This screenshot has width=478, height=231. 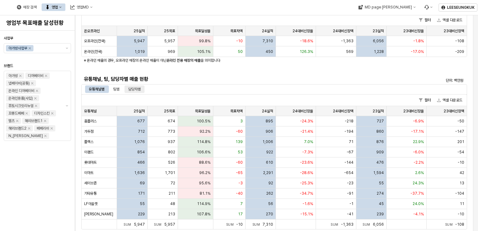 I want to click on p: 단위: 백만원, so click(x=419, y=80).